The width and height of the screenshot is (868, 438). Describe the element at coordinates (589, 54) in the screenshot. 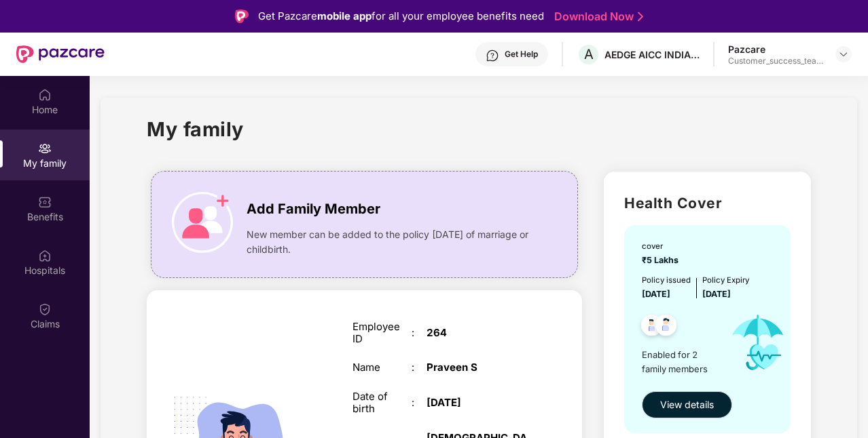

I see `span: A` at that location.